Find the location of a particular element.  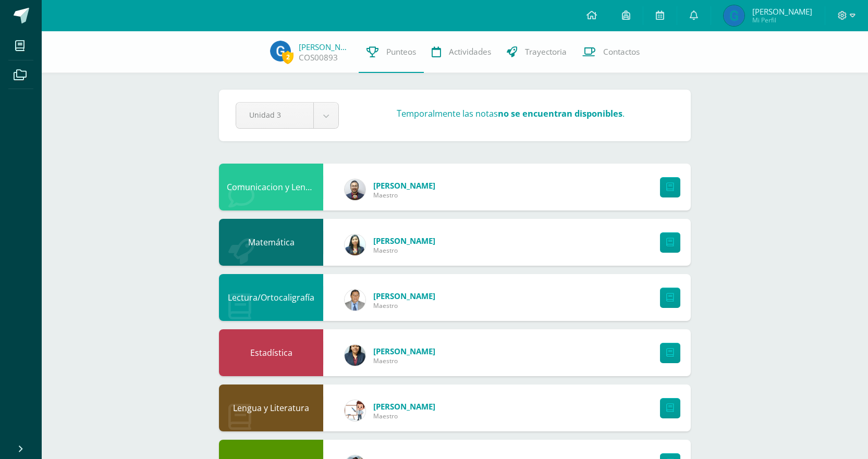

div: Comunicacion y Lenguaje L3 is located at coordinates (271, 187).